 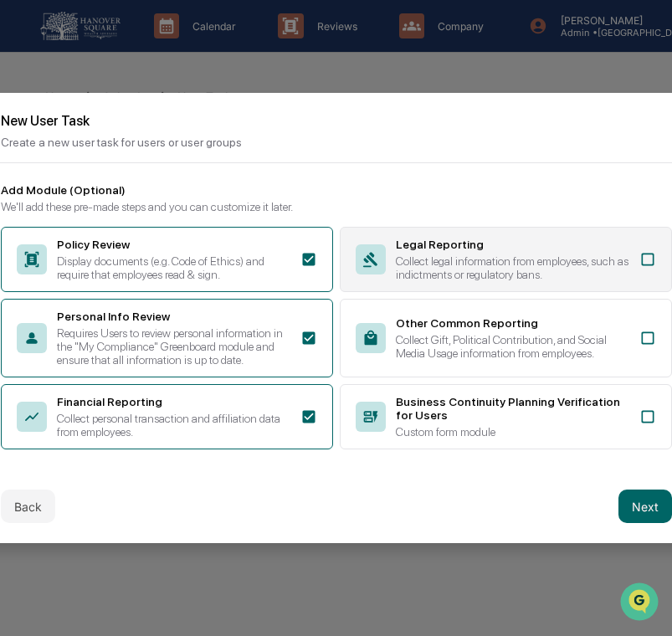 I want to click on div: We'll add these pre-made steps and you can customize it later., so click(x=336, y=207).